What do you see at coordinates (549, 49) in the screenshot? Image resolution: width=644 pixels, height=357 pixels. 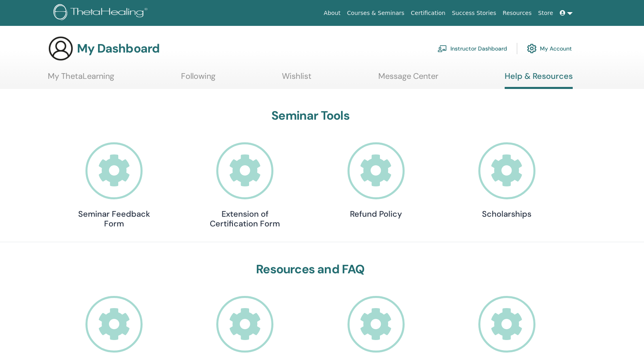 I see `a: My Account` at bounding box center [549, 49].